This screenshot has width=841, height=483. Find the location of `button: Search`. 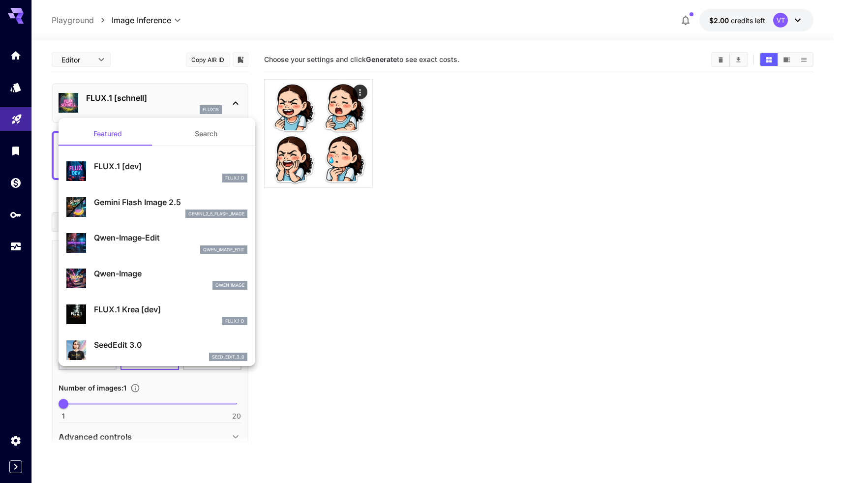

button: Search is located at coordinates (206, 134).